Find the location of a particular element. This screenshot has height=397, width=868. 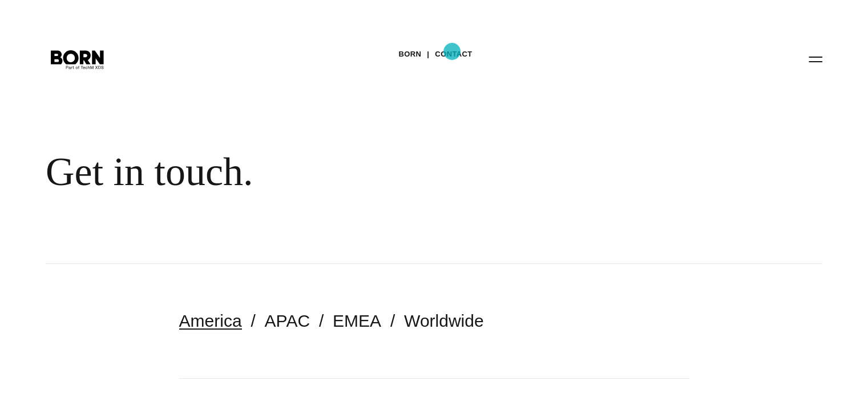

div: Get in touch. is located at coordinates (371, 172).